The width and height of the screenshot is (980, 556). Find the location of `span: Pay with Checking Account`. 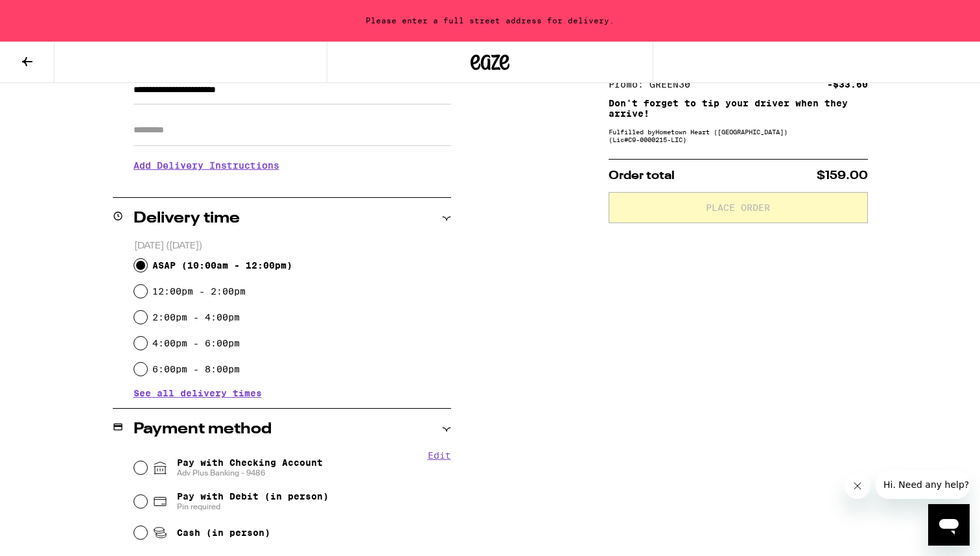

span: Pay with Checking Account is located at coordinates (249, 468).